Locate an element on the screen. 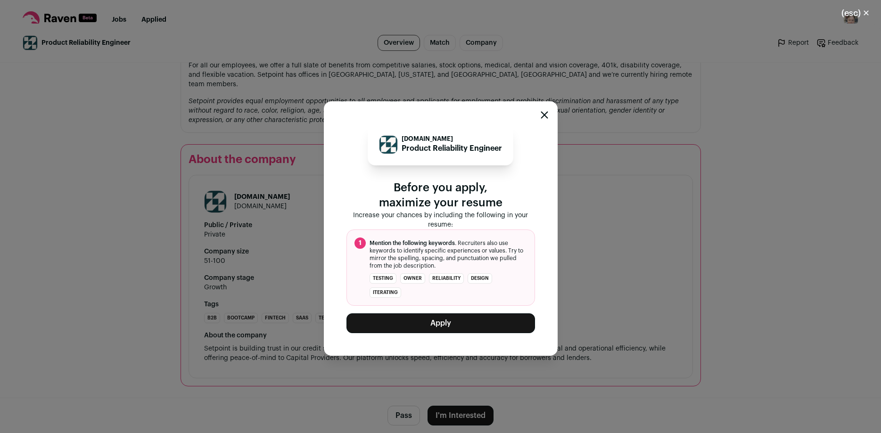 The image size is (881, 433). li: design is located at coordinates (480, 279).